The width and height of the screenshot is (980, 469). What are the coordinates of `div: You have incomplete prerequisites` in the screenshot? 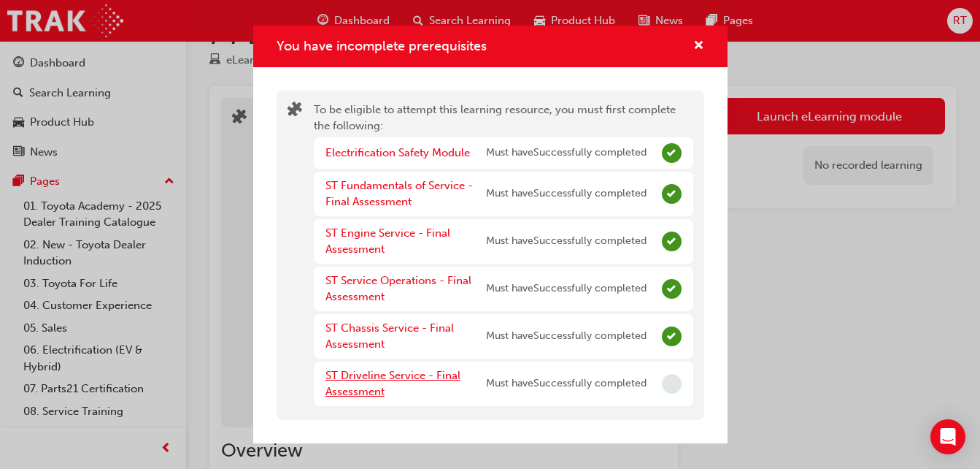 It's located at (491, 234).